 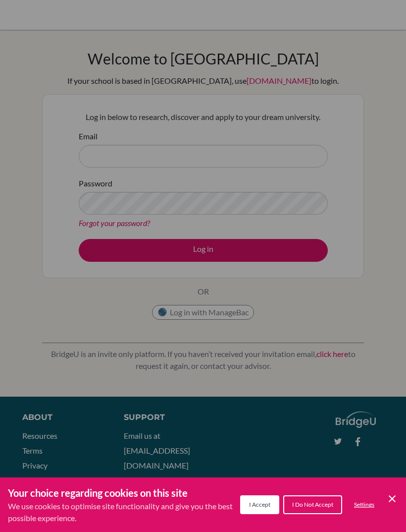 What do you see at coordinates (124, 493) in the screenshot?
I see `h3: Your choice regarding cookies on this site` at bounding box center [124, 493].